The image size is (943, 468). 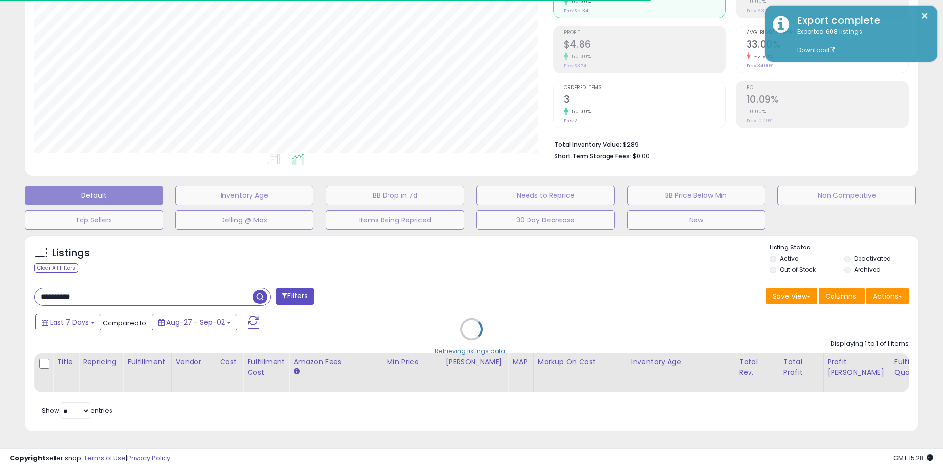 I want to click on button: 30 Day Decrease, so click(x=546, y=220).